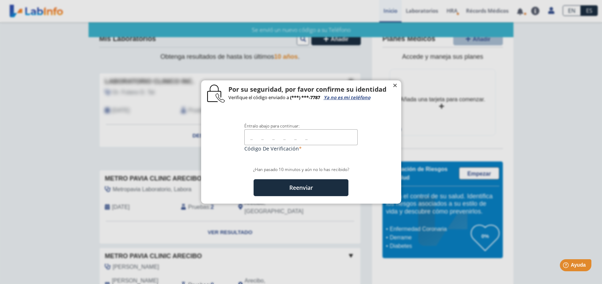 The height and width of the screenshot is (284, 602). What do you see at coordinates (301, 188) in the screenshot?
I see `button: Reenviar` at bounding box center [301, 188].